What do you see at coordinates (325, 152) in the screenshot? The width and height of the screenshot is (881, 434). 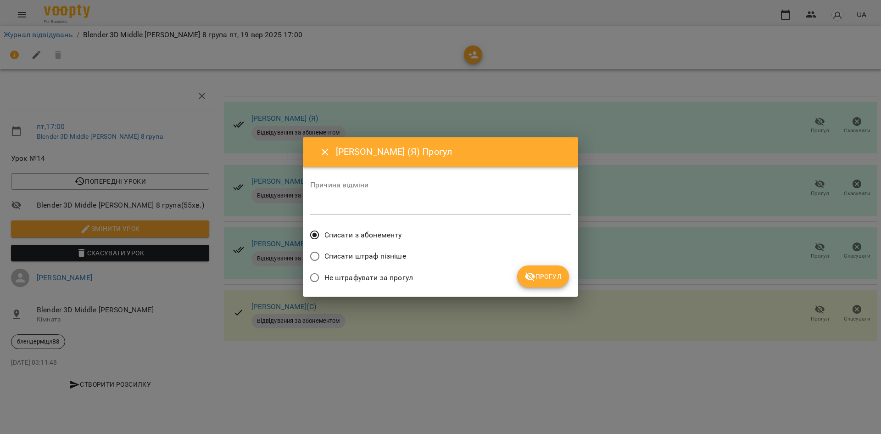 I see `button: Close` at bounding box center [325, 152].